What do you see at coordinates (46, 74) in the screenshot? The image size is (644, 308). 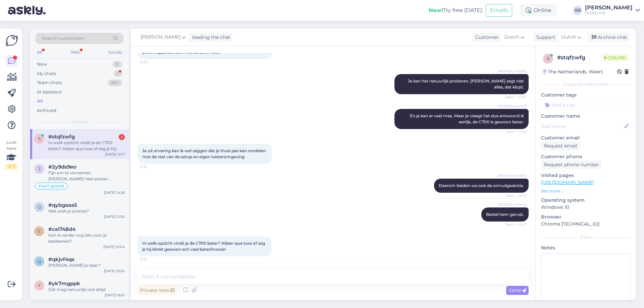 I see `div: My chats` at bounding box center [46, 74].